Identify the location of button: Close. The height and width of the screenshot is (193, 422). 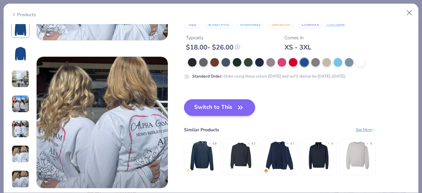
(410, 13).